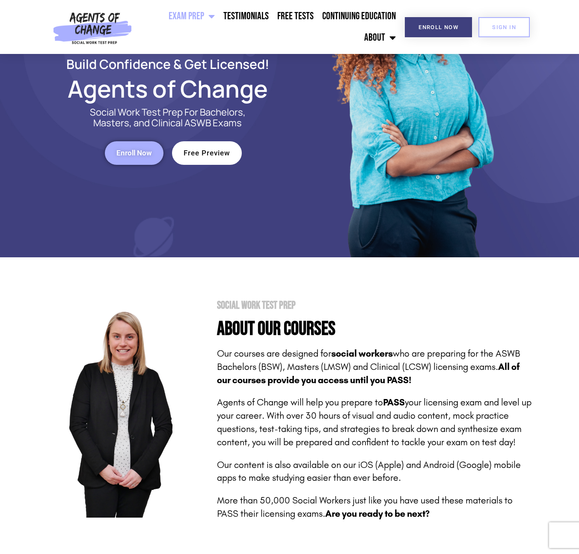  Describe the element at coordinates (207, 153) in the screenshot. I see `a: Free Preview` at that location.